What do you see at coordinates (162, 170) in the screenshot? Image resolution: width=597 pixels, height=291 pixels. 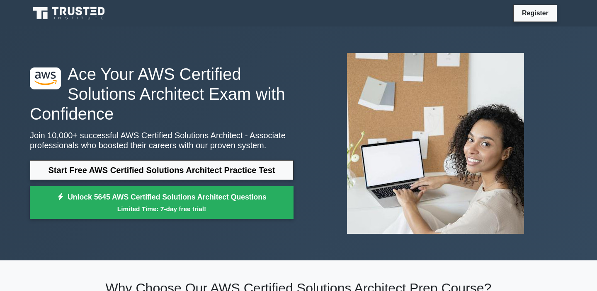 I see `a: Start Free AWS Certified Solutions Architect Practice Test` at bounding box center [162, 170].